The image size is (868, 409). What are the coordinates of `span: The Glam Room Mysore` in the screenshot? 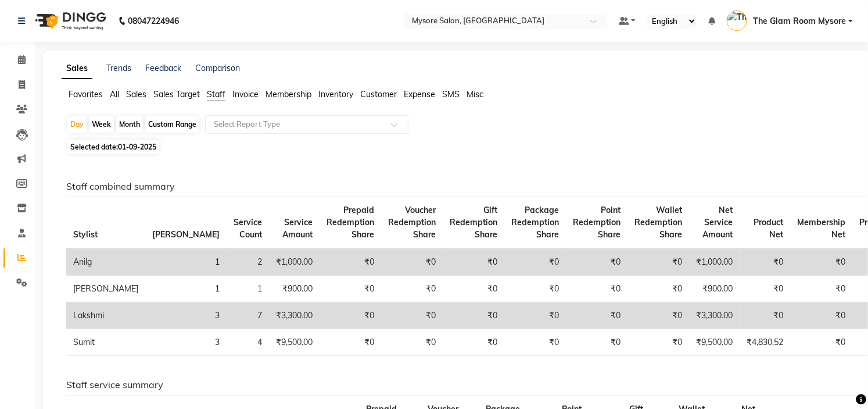 It's located at (799, 21).